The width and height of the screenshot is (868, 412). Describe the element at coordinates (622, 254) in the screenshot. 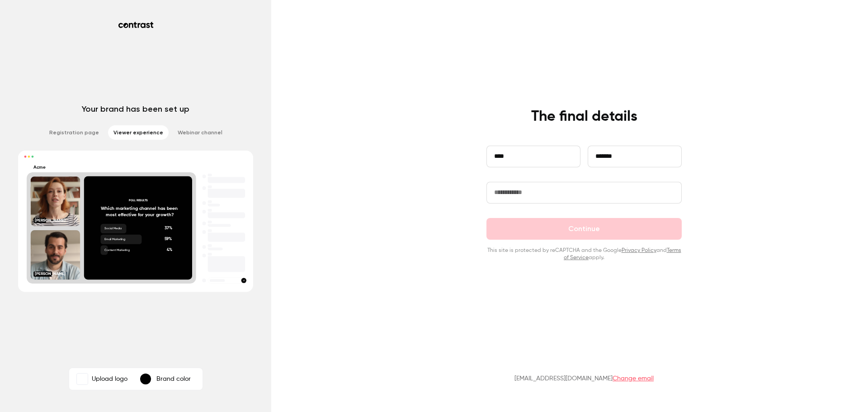

I see `a: Terms of Service` at that location.